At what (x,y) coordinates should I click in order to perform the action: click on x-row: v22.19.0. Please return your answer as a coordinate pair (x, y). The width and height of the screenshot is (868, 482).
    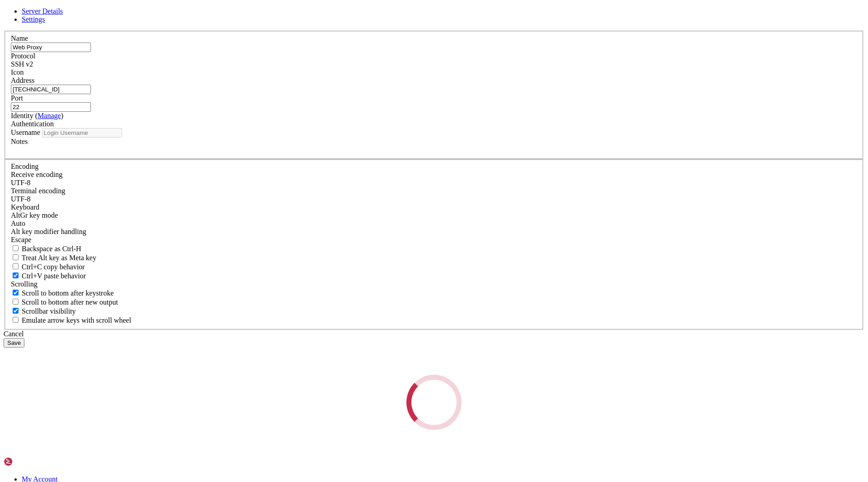
    Looking at the image, I should click on (378, 26).